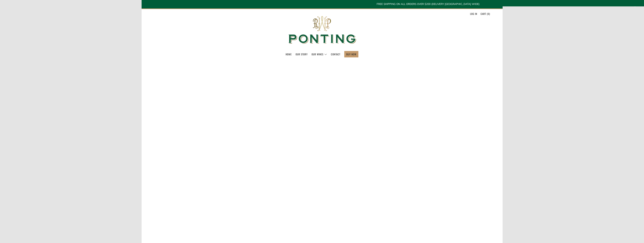 This screenshot has height=243, width=644. I want to click on span: 0, so click(488, 14).